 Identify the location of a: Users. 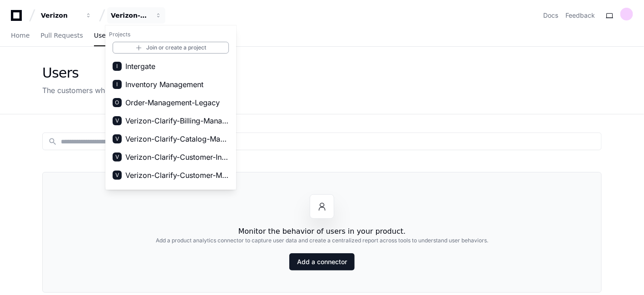
(103, 36).